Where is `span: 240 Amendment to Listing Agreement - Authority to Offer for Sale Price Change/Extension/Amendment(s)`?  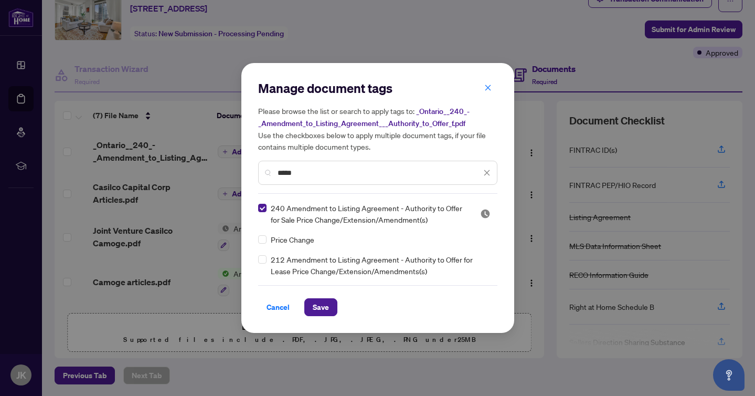 span: 240 Amendment to Listing Agreement - Authority to Offer for Sale Price Change/Extension/Amendment(s) is located at coordinates (369, 214).